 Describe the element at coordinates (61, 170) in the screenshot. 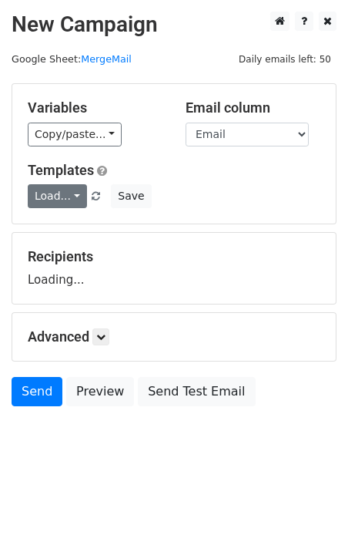

I see `a: Templates` at that location.